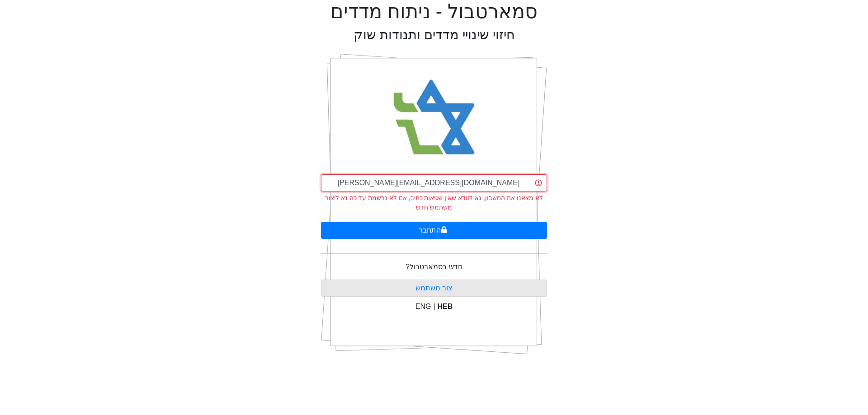 Image resolution: width=868 pixels, height=415 pixels. I want to click on span: ENG, so click(423, 306).